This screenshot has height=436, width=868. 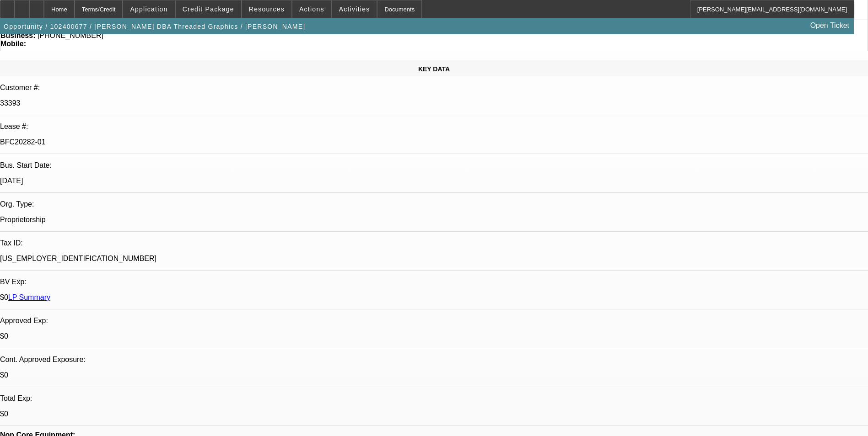 What do you see at coordinates (148, 9) in the screenshot?
I see `span: Application` at bounding box center [148, 9].